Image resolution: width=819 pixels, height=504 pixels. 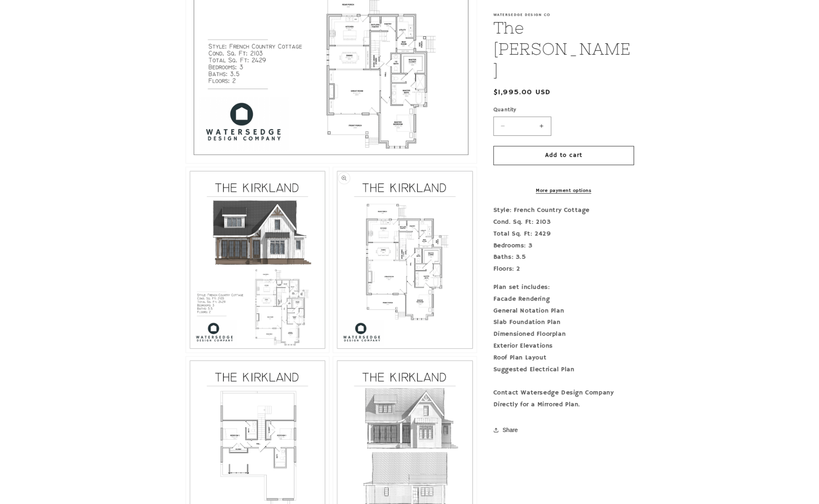 What do you see at coordinates (563, 370) in the screenshot?
I see `div: Suggested Electrical Plan` at bounding box center [563, 370].